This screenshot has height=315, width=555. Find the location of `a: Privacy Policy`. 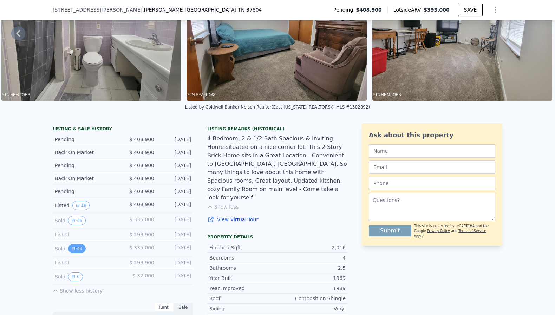

a: Privacy Policy is located at coordinates (438, 231).